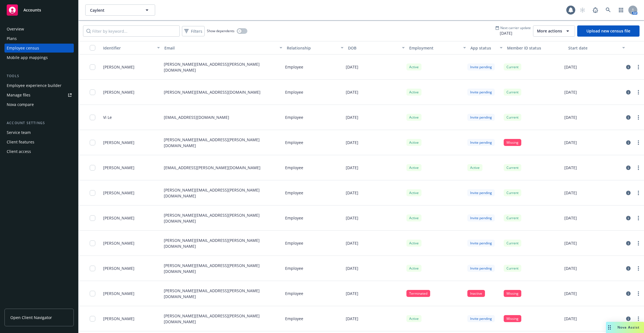 This screenshot has height=333, width=644. I want to click on div: Terminated, so click(418, 293).